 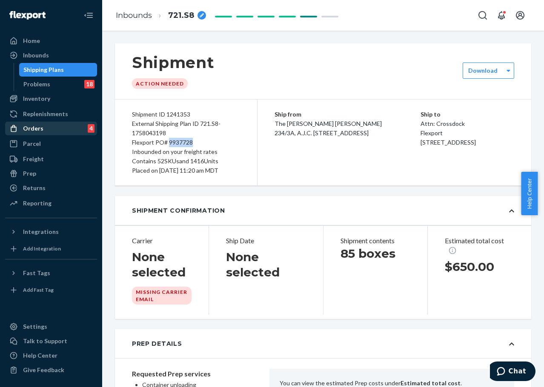 I want to click on div: Problems, so click(x=37, y=84).